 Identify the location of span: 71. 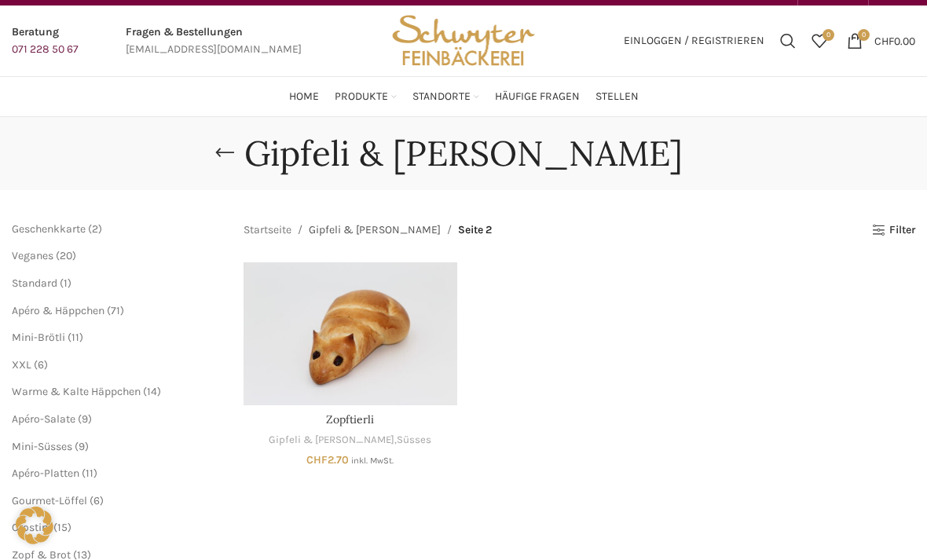
(115, 310).